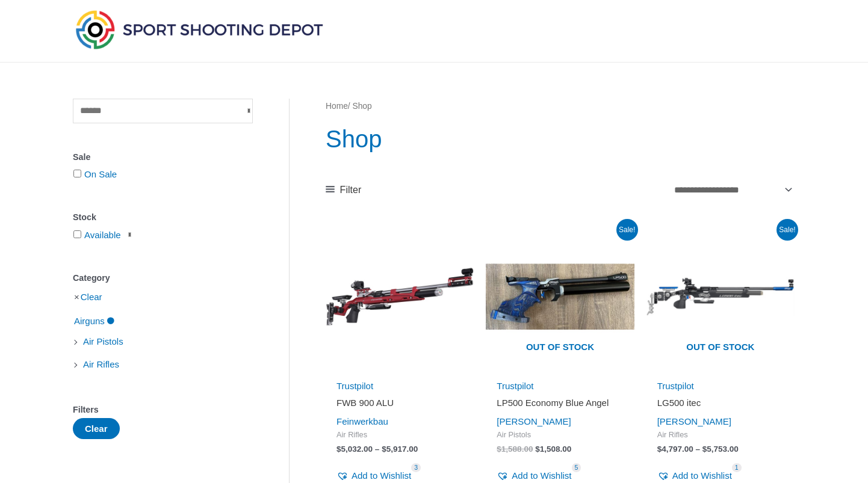 The height and width of the screenshot is (483, 868). Describe the element at coordinates (354, 449) in the screenshot. I see `bdi: 5,032.00` at that location.